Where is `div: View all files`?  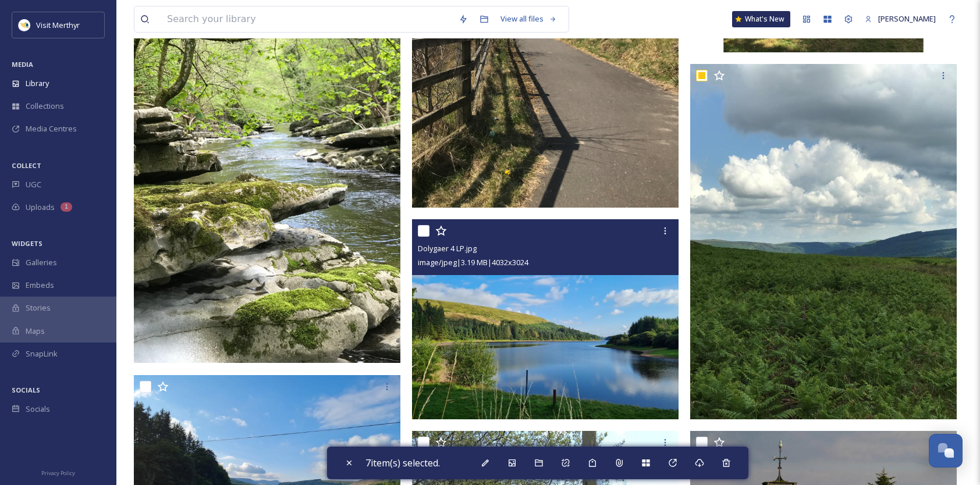 div: View all files is located at coordinates (528, 19).